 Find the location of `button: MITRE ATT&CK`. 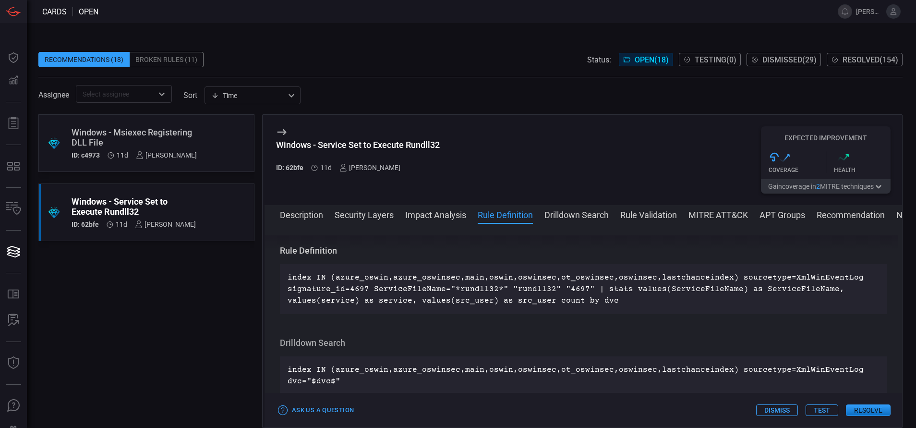

button: MITRE ATT&CK is located at coordinates (718, 214).